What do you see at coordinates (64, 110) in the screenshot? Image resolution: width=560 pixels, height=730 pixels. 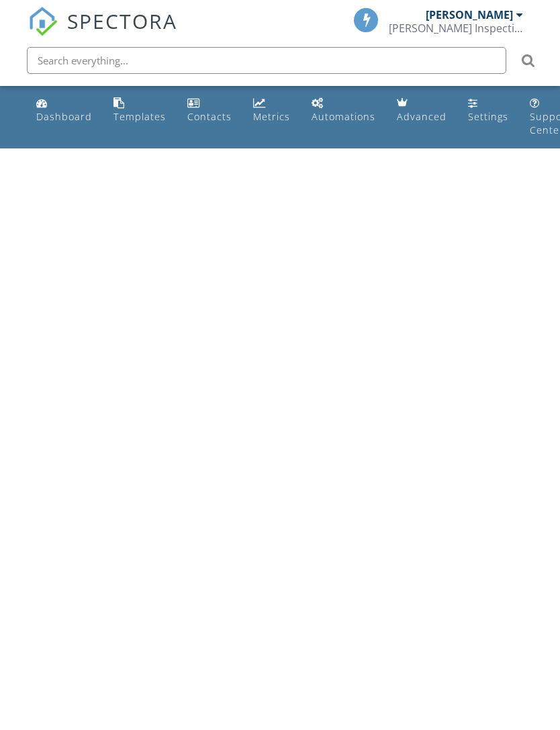 I see `a: Dashboard` at bounding box center [64, 110].